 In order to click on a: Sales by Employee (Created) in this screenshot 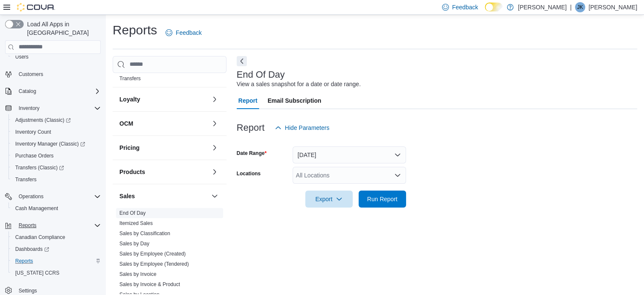, I will do `click(153, 254)`.